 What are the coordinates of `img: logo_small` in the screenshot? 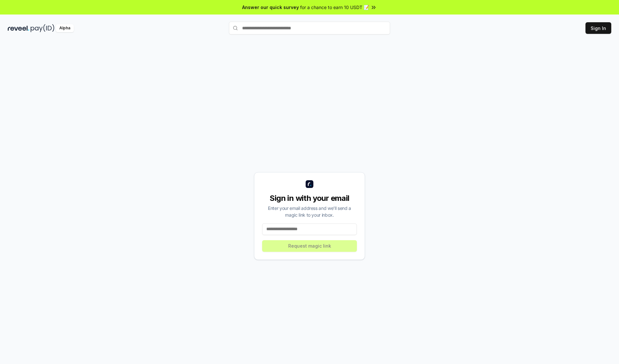 It's located at (310, 184).